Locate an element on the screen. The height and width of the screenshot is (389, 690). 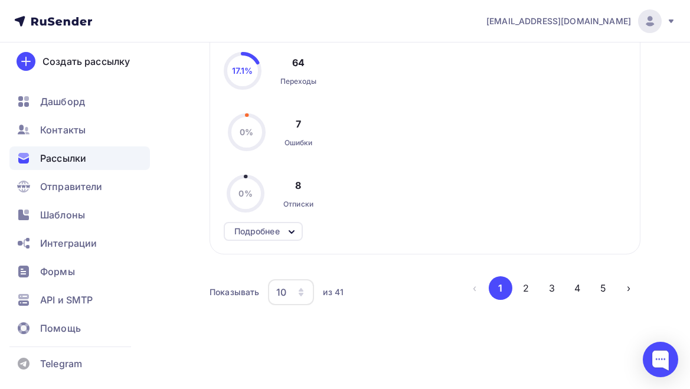
button: Go to page 5 is located at coordinates (604, 288).